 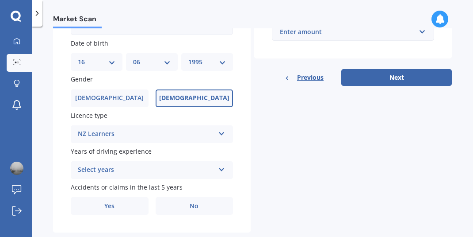 I want to click on img: ACg8ocKdVOOgyV7CqV3hk6llX5ro4ob5e8FGO2t0Y2ZlDWkRnfSZNoF2=s96-c, so click(x=17, y=168).